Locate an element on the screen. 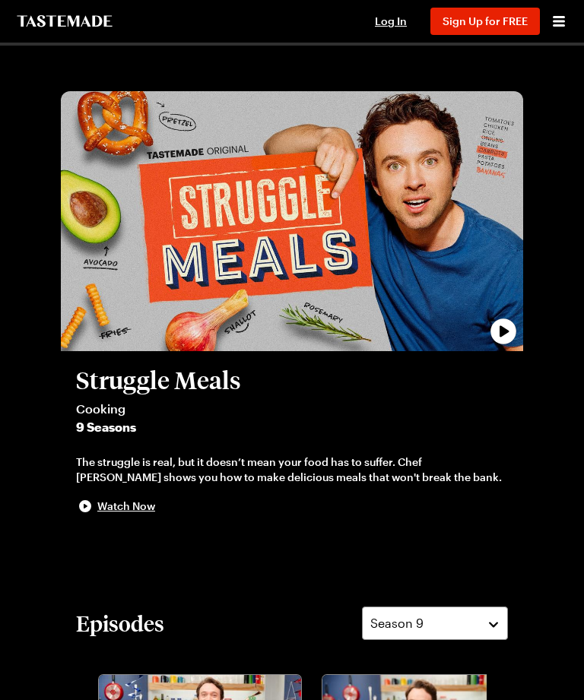 Image resolution: width=584 pixels, height=700 pixels. span: Sign Up for FREE is located at coordinates (485, 21).